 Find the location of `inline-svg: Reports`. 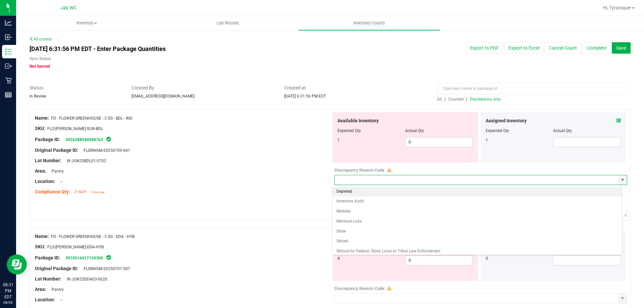

inline-svg: Reports is located at coordinates (8, 95).